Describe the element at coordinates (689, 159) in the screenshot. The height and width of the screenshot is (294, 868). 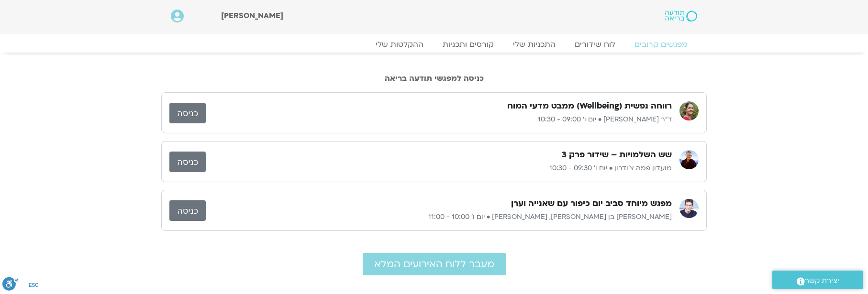
I see `img: מועדון פמה צ'ודרון` at that location.